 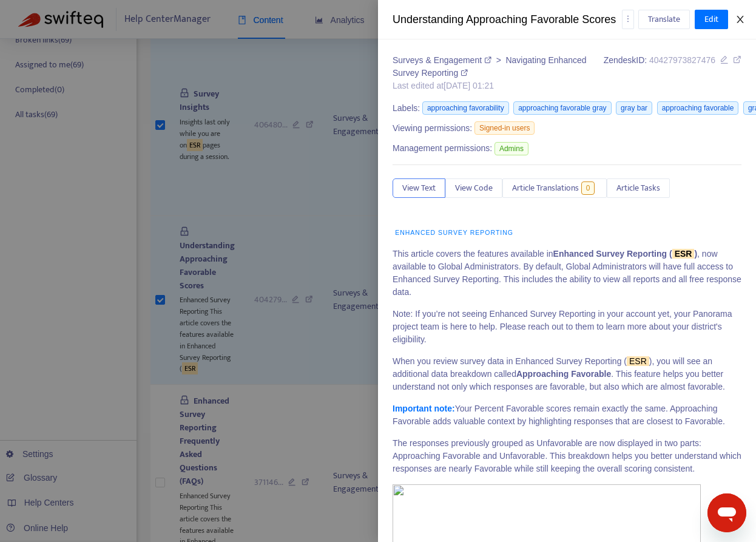 I want to click on strong: Approaching Favorable, so click(x=564, y=374).